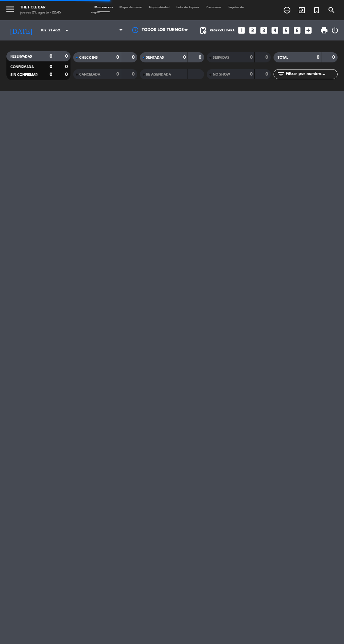 The image size is (344, 644). What do you see at coordinates (67, 30) in the screenshot?
I see `i: arrow_drop_down` at bounding box center [67, 30].